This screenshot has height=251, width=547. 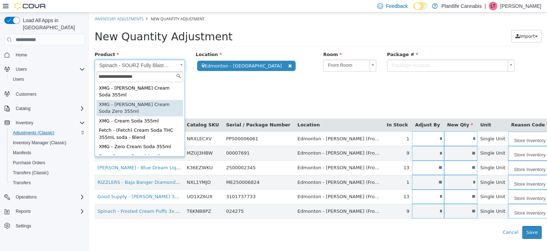 I want to click on button: Transfers, so click(x=48, y=183).